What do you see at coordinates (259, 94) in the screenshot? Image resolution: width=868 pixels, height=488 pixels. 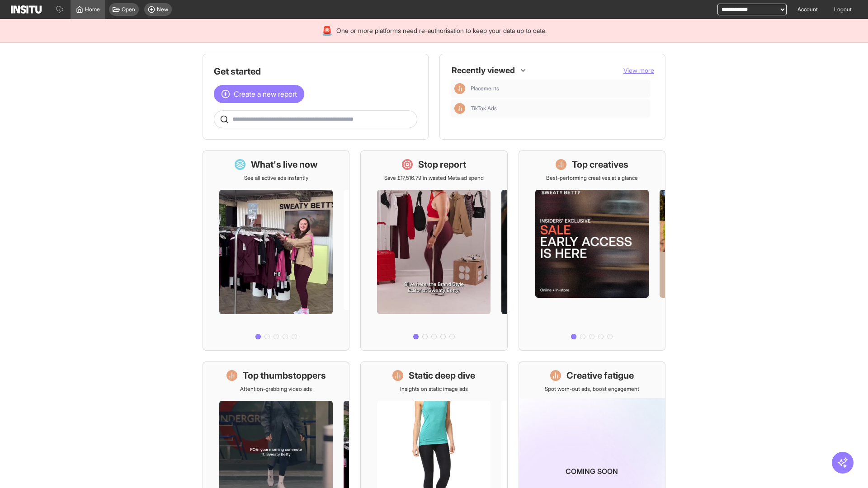 I see `button: Create a new report` at bounding box center [259, 94].